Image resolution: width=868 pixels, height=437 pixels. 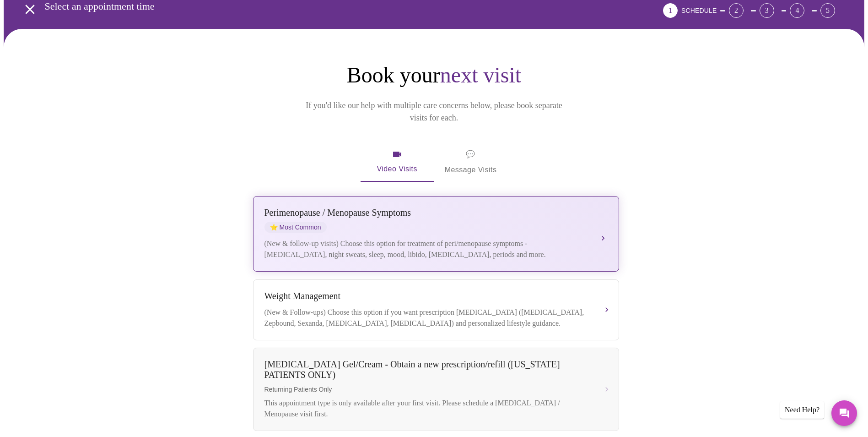 What do you see at coordinates (670, 10) in the screenshot?
I see `div: 1` at bounding box center [670, 10].